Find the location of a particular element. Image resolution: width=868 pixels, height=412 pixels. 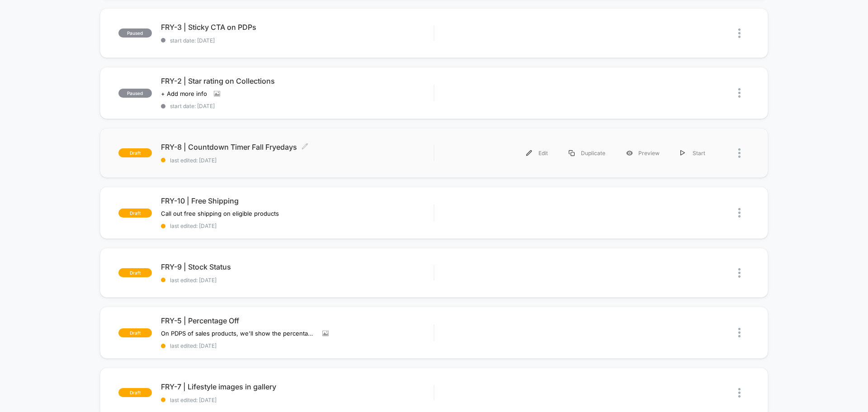

div: Preview is located at coordinates (643, 153).